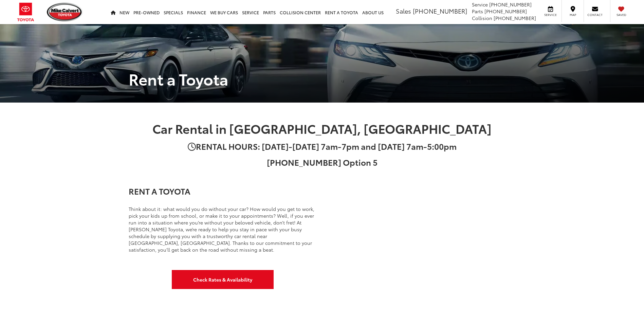  What do you see at coordinates (65, 12) in the screenshot?
I see `img: Mike Calvert Toyota` at bounding box center [65, 12].